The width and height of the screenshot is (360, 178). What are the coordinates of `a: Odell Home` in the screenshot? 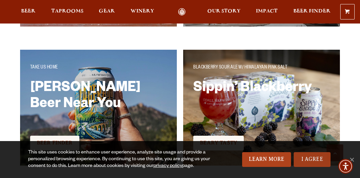 It's located at (182, 12).